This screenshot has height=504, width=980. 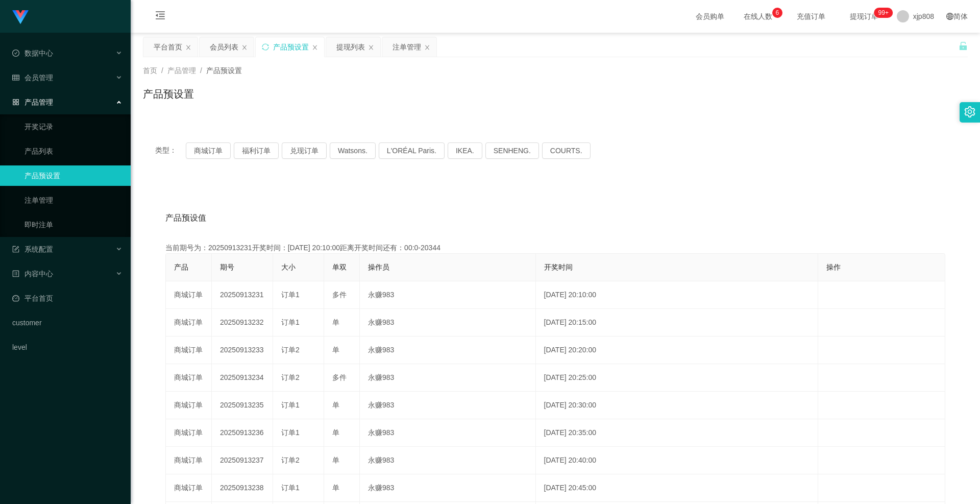 What do you see at coordinates (970, 112) in the screenshot?
I see `i: 图标: setting` at bounding box center [970, 112].